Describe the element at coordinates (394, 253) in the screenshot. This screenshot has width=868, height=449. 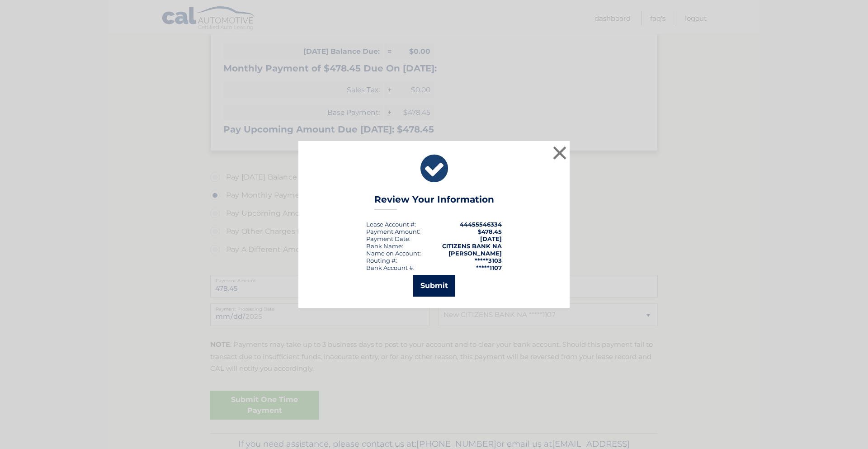
I see `div: Name on Account:` at that location.